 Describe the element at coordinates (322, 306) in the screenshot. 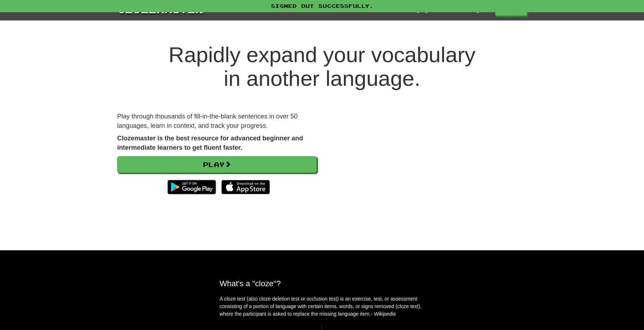

I see `p: A cloze test (also cloze deletion test or occlusion test) is an exercise, test, or assessment con...` at that location.